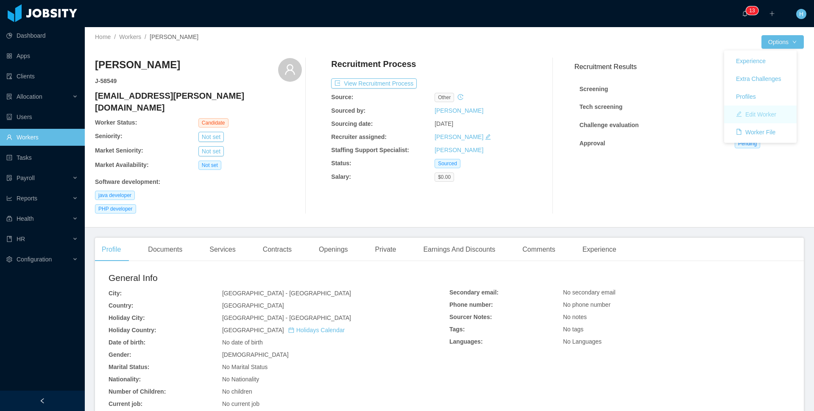 The width and height of the screenshot is (814, 411). Describe the element at coordinates (374, 83) in the screenshot. I see `button: icon: exportView Recruitment Process` at that location.